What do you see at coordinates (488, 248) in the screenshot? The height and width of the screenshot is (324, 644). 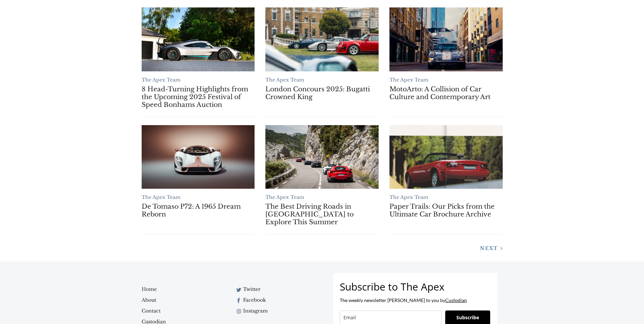 I see `a: Next` at bounding box center [488, 248].